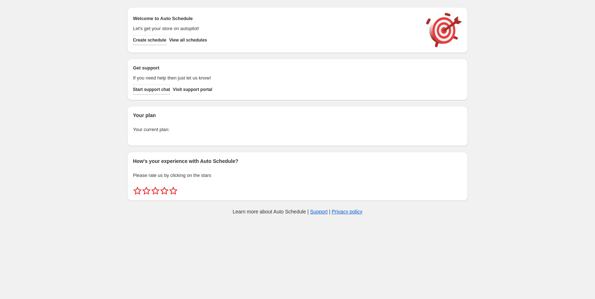 The image size is (595, 299). Describe the element at coordinates (298, 176) in the screenshot. I see `p: Please rate us by clicking on the stars` at that location.